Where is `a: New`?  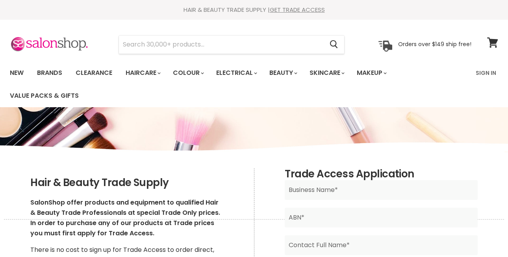
a: New is located at coordinates (17, 73).